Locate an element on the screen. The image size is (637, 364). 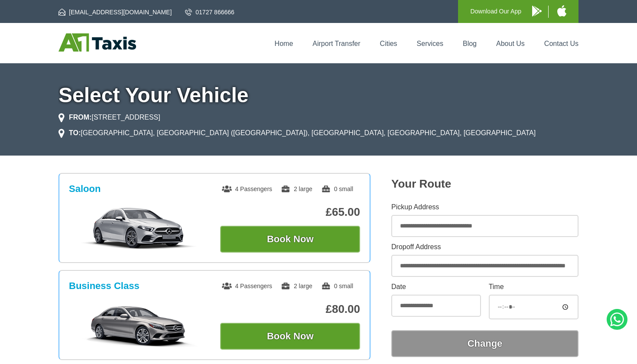
a: Home is located at coordinates (284, 43).